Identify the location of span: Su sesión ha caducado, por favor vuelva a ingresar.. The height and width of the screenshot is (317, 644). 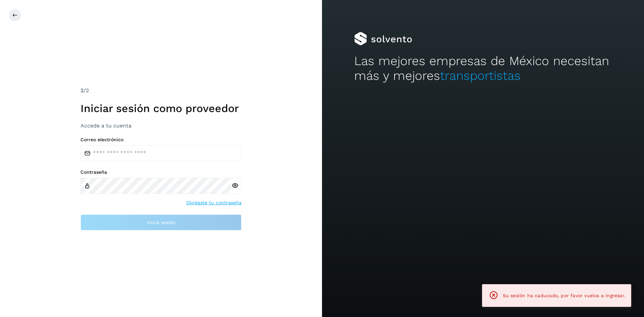
(564, 296).